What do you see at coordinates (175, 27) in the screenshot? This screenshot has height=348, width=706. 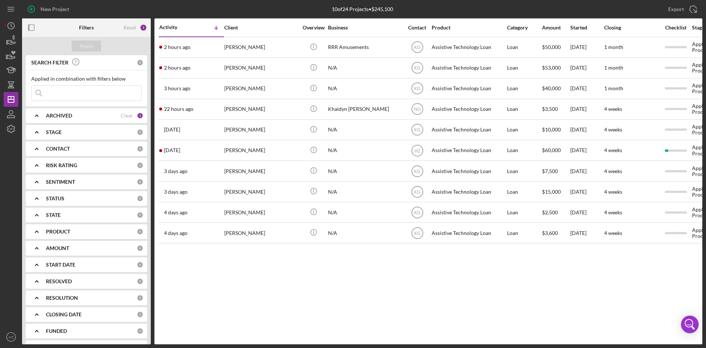 I see `div: Activity` at bounding box center [175, 27].